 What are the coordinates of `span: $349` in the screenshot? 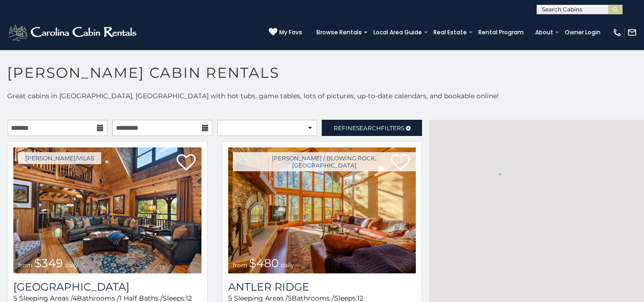 It's located at (48, 263).